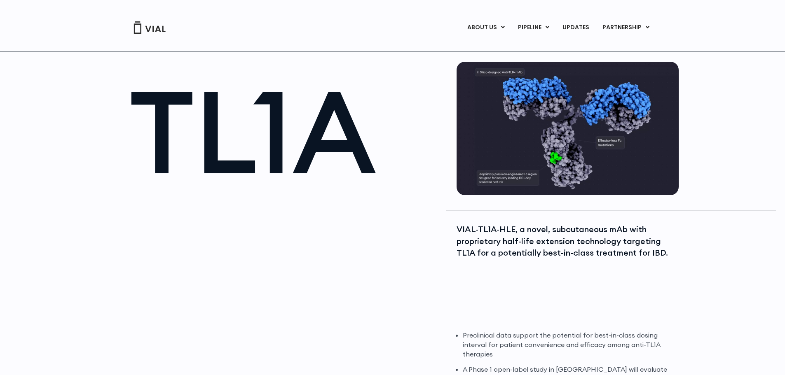  What do you see at coordinates (626, 28) in the screenshot?
I see `a: PARTNERSHIPMenu Toggle` at bounding box center [626, 28].